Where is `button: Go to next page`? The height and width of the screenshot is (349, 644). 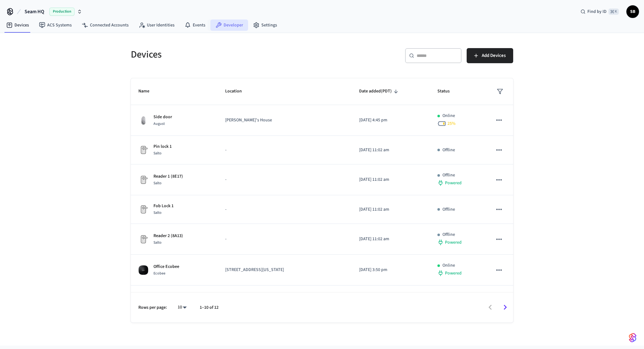
button: Go to next page is located at coordinates (505, 307).